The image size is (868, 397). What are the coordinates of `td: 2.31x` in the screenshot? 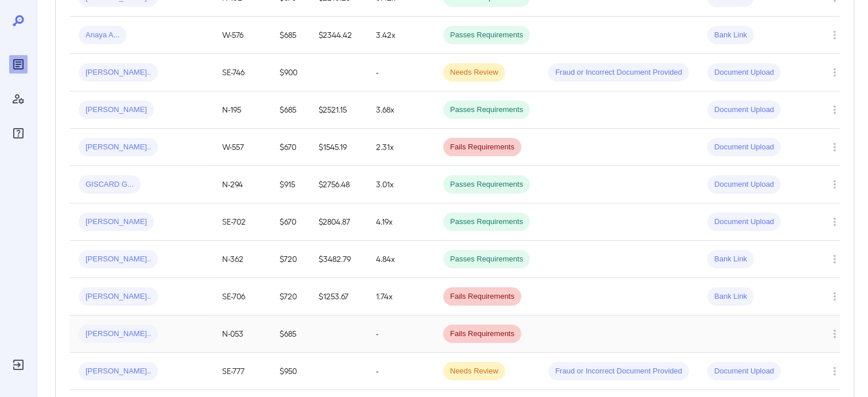 It's located at (400, 147).